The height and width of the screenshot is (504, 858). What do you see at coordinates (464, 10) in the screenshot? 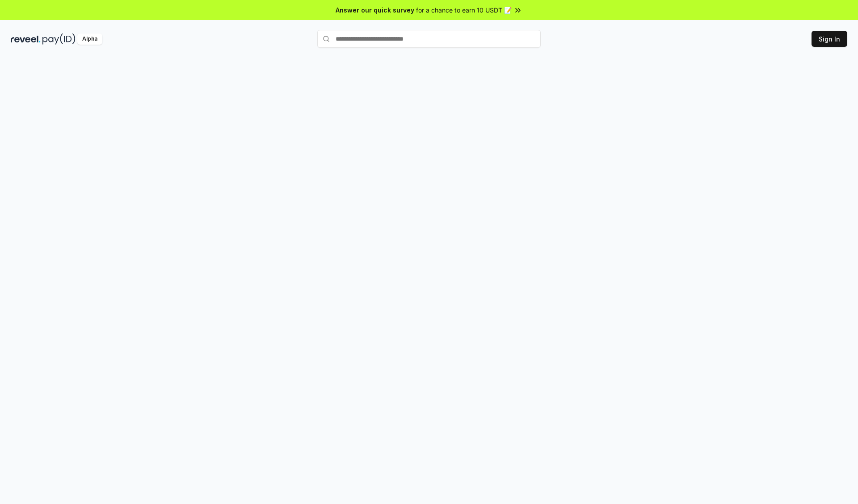
I see `span: for a chance to earn 10 USDT 📝` at bounding box center [464, 10].